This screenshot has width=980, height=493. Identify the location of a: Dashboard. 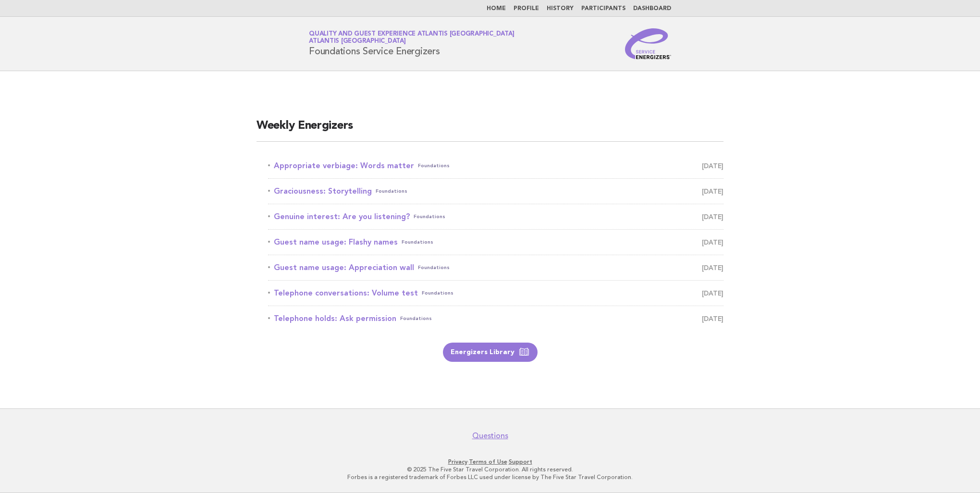
(652, 8).